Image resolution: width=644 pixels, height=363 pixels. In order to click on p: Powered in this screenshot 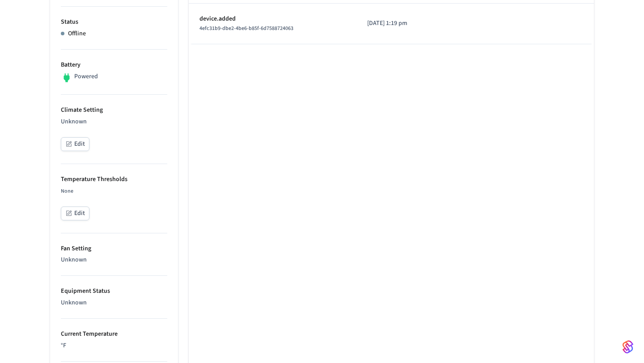, I will do `click(86, 76)`.